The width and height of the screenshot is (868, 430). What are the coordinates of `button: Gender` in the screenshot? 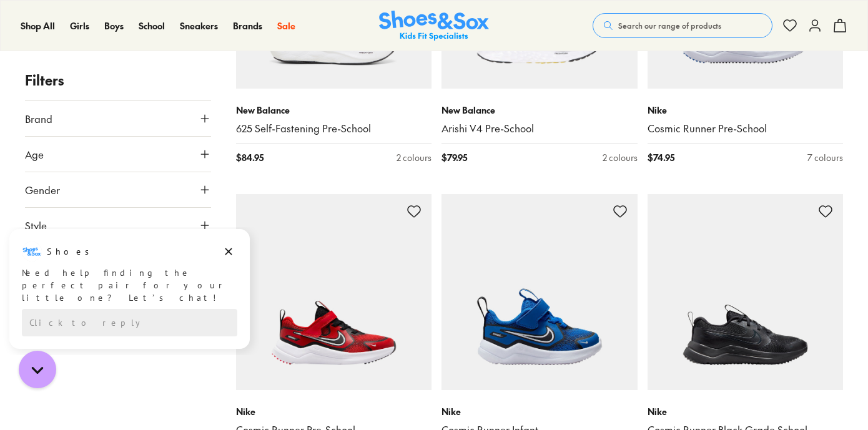 It's located at (118, 189).